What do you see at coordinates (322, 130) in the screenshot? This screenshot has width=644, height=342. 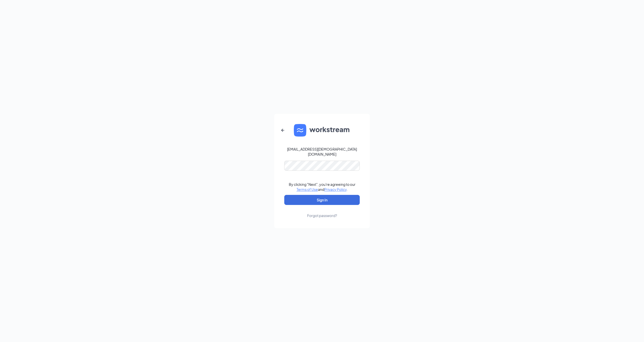 I see `img: WS logo and Workstream text` at bounding box center [322, 130].